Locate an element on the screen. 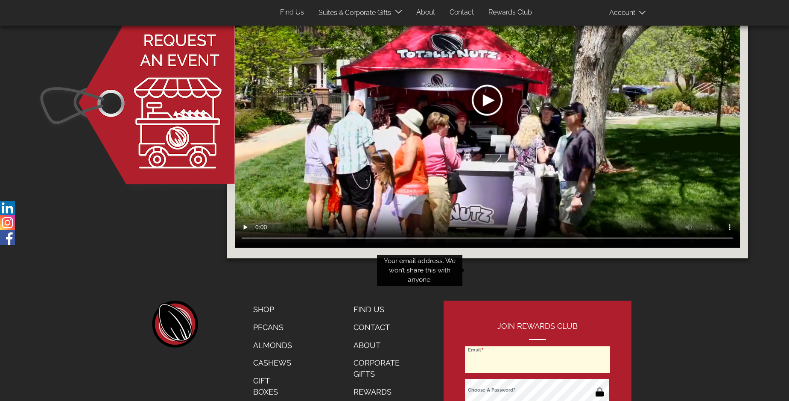  a: Shop is located at coordinates (272, 309).